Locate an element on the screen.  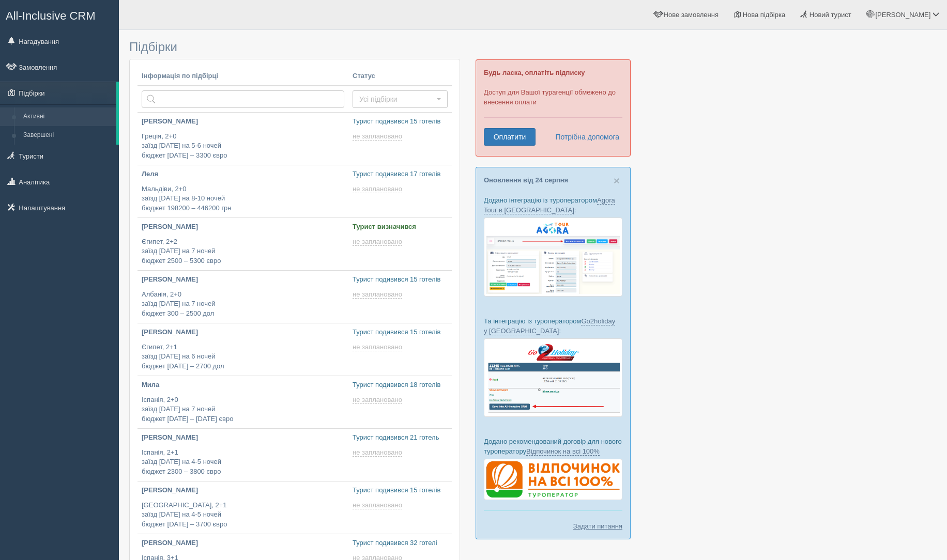
a: Активні is located at coordinates (67, 117).